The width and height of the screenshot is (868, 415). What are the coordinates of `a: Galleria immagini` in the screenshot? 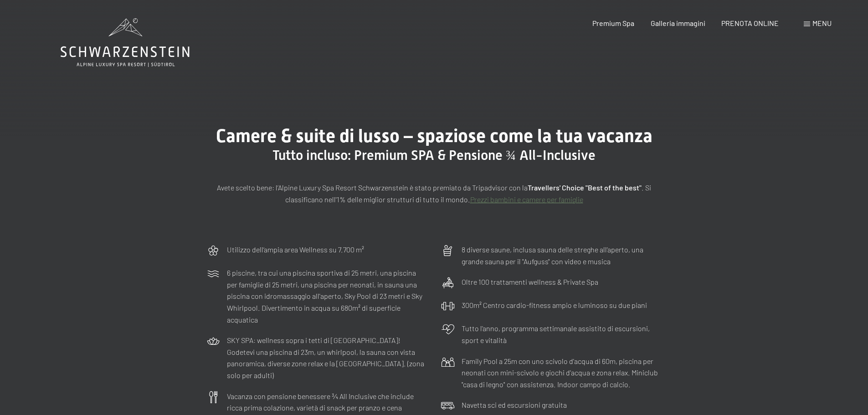 It's located at (678, 23).